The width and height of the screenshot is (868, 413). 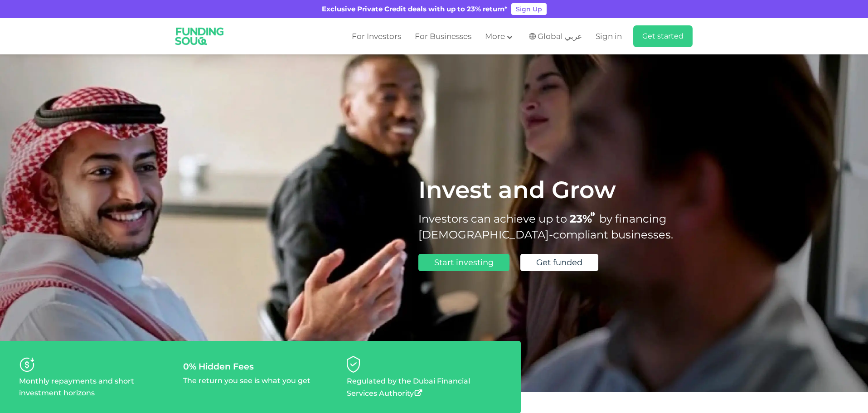 What do you see at coordinates (560, 262) in the screenshot?
I see `a: Get funded` at bounding box center [560, 262].